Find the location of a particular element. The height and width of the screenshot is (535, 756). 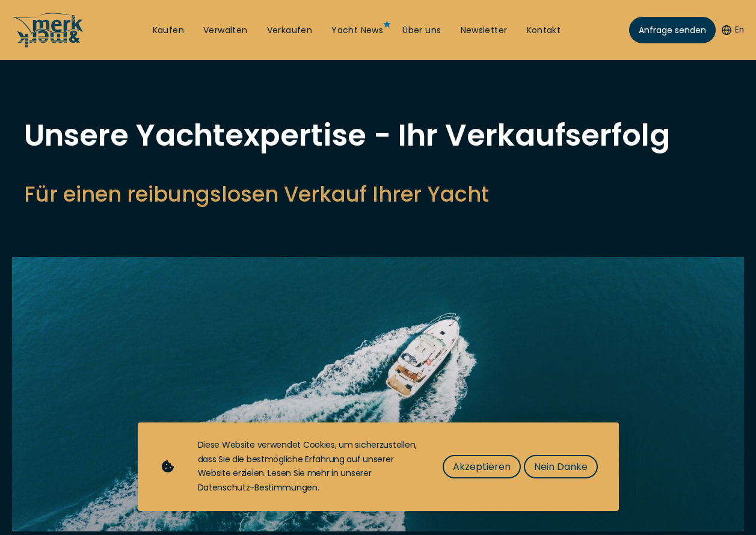

a: Verwalten is located at coordinates (225, 31).